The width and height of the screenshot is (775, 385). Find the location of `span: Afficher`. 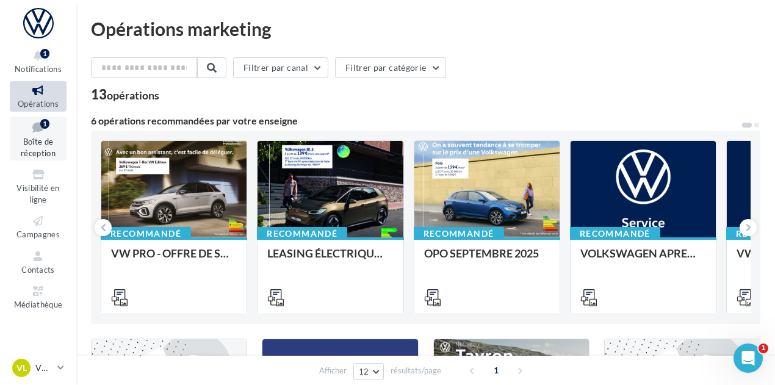

span: Afficher is located at coordinates (332, 370).